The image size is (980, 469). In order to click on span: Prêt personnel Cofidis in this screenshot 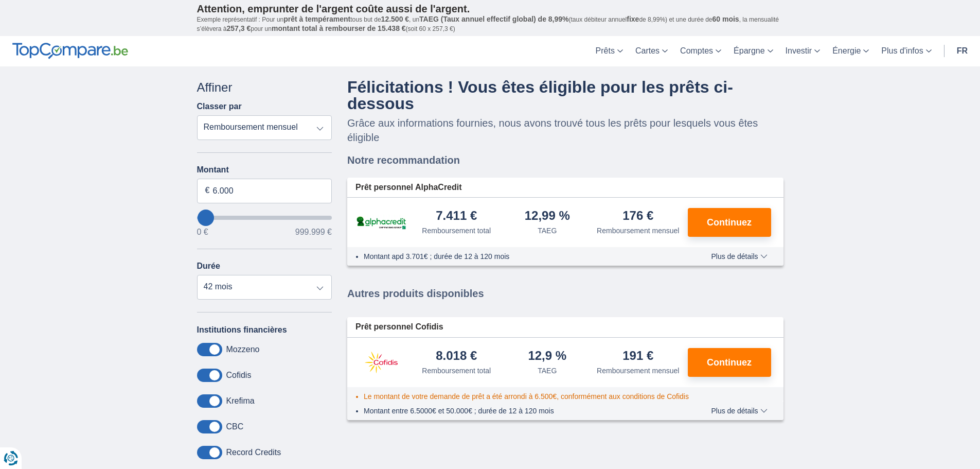, I will do `click(400, 327)`.